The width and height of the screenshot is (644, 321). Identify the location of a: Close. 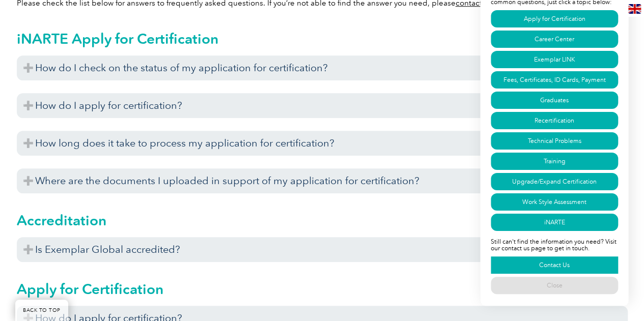
(555, 286).